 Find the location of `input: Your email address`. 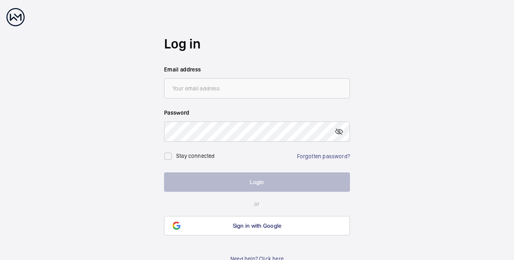

input: Your email address is located at coordinates (257, 88).